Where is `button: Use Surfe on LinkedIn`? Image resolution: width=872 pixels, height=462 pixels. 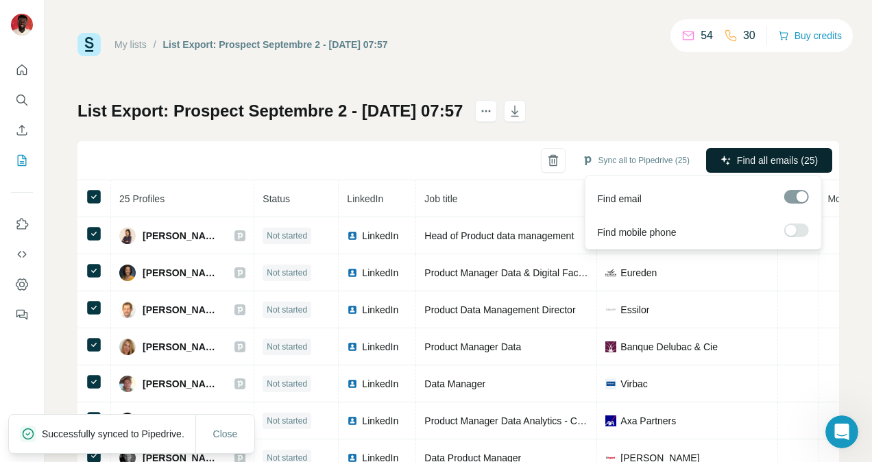
button: Use Surfe on LinkedIn is located at coordinates (22, 224).